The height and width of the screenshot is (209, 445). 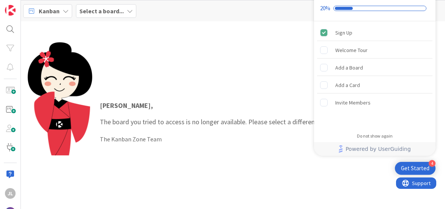 I want to click on div: Sign Up is complete., so click(x=375, y=33).